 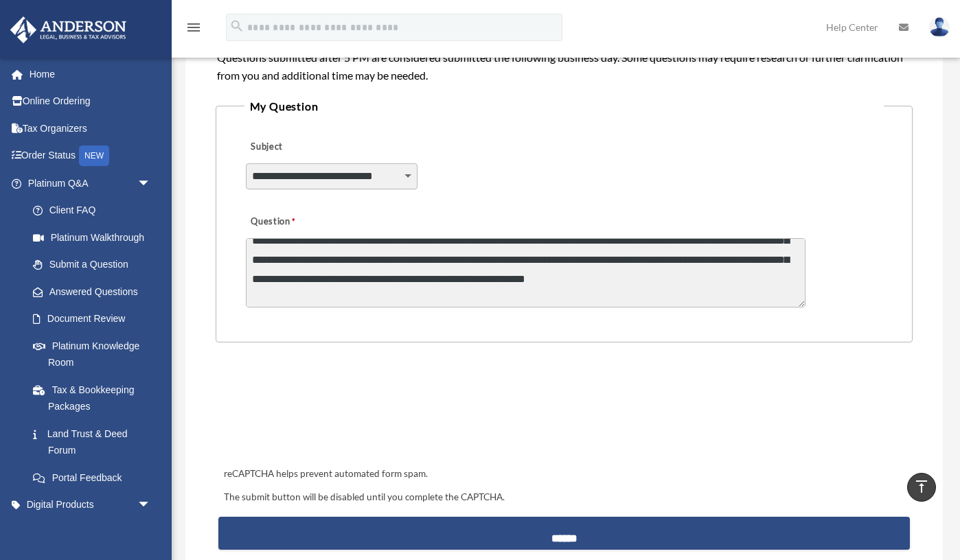 What do you see at coordinates (95, 478) in the screenshot?
I see `a: Portal Feedback` at bounding box center [95, 478].